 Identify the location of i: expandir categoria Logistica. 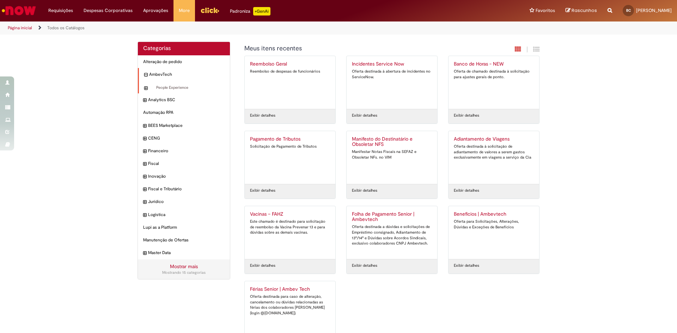
(145, 215).